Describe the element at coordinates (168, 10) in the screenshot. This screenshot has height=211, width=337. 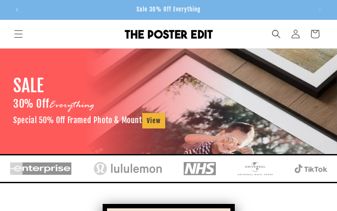
I see `div: 1 of 3` at that location.